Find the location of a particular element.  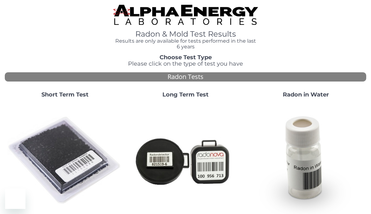

strong: Long Term Test is located at coordinates (185, 95).